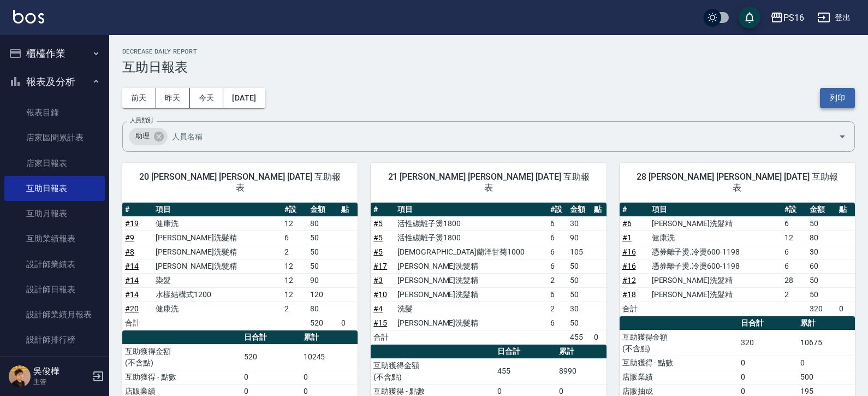 The width and height of the screenshot is (868, 396). What do you see at coordinates (787, 18) in the screenshot?
I see `button: PS16` at bounding box center [787, 18].